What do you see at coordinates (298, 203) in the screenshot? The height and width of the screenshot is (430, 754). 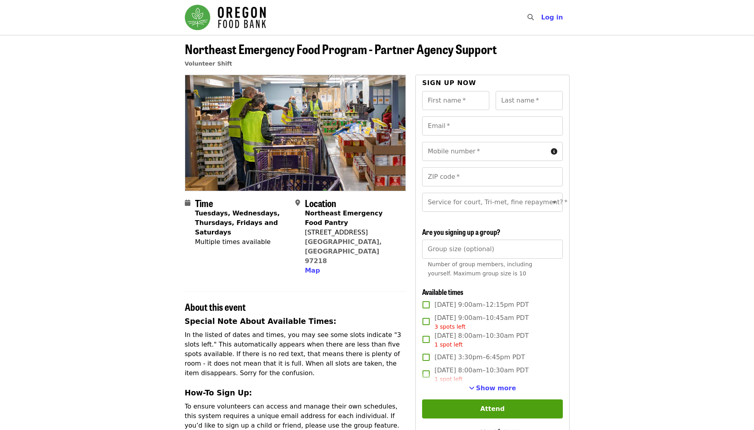 I see `i: map-marker-alt icon` at bounding box center [298, 203].